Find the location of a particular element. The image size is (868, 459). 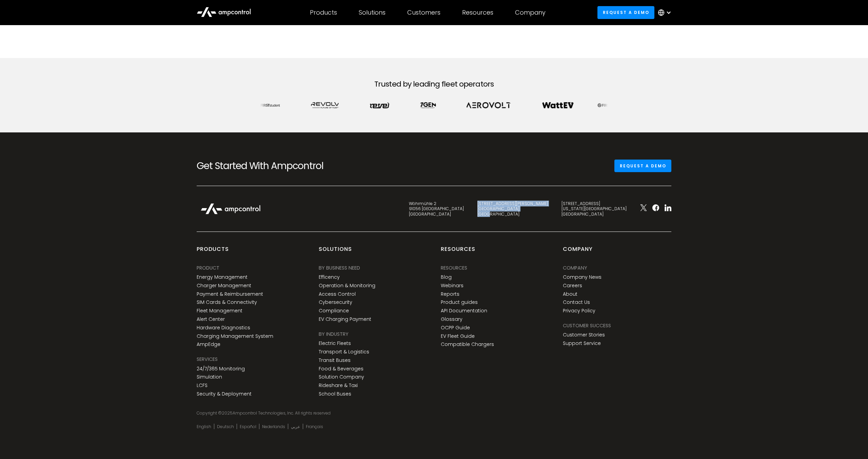

a: EV Fleet Guide is located at coordinates (458, 336).